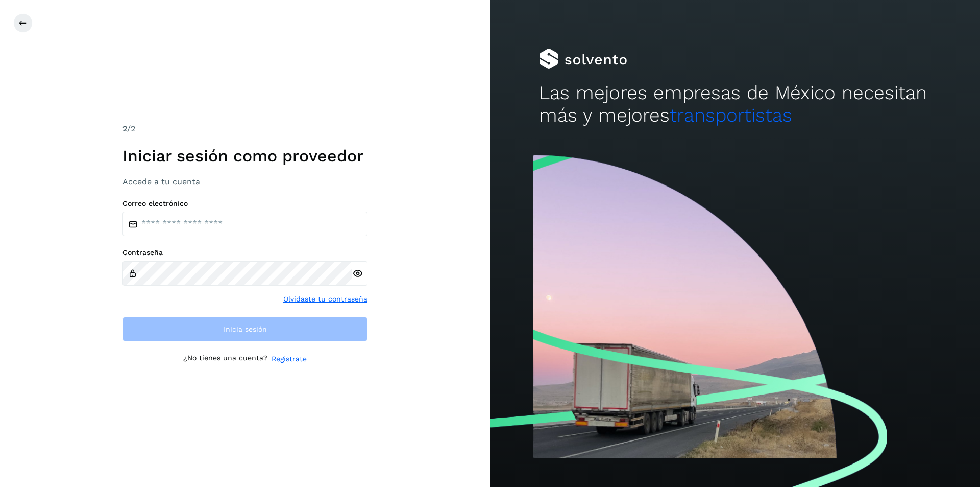 This screenshot has height=487, width=980. What do you see at coordinates (245, 253) in the screenshot?
I see `label: Contraseña` at bounding box center [245, 253].